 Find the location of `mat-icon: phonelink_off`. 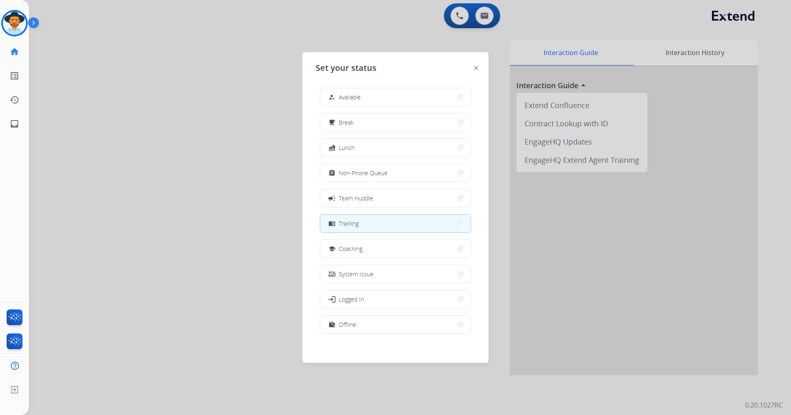

mat-icon: phonelink_off is located at coordinates (332, 274).